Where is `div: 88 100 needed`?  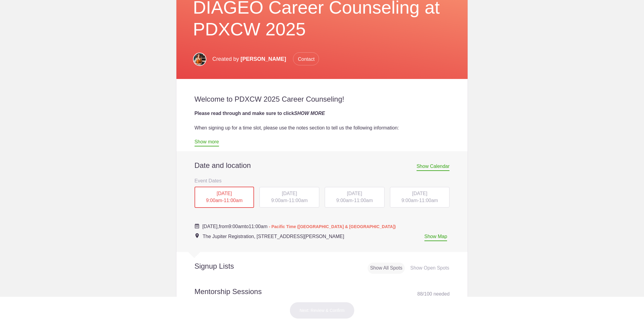 div: 88 100 needed is located at coordinates (433, 294).